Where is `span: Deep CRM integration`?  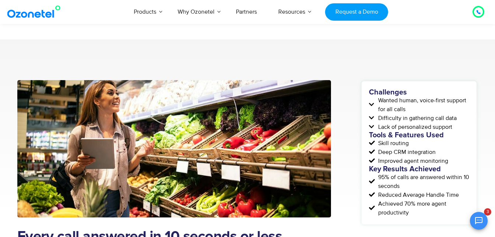
span: Deep CRM integration is located at coordinates (406, 152).